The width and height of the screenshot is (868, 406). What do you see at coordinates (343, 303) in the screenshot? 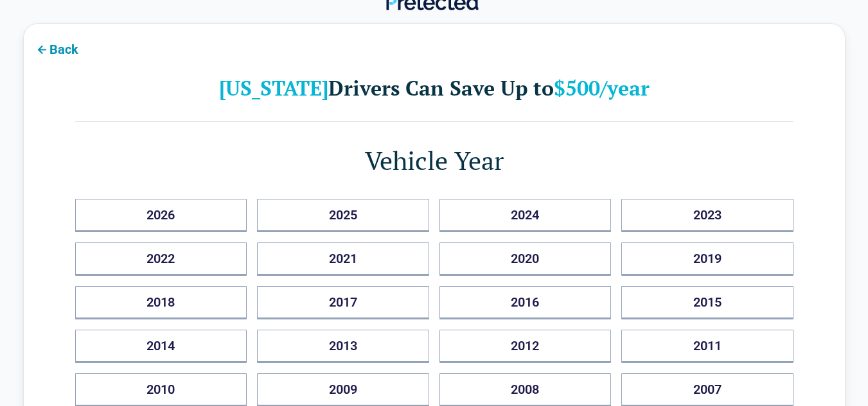
I see `button: 2017` at bounding box center [343, 303].